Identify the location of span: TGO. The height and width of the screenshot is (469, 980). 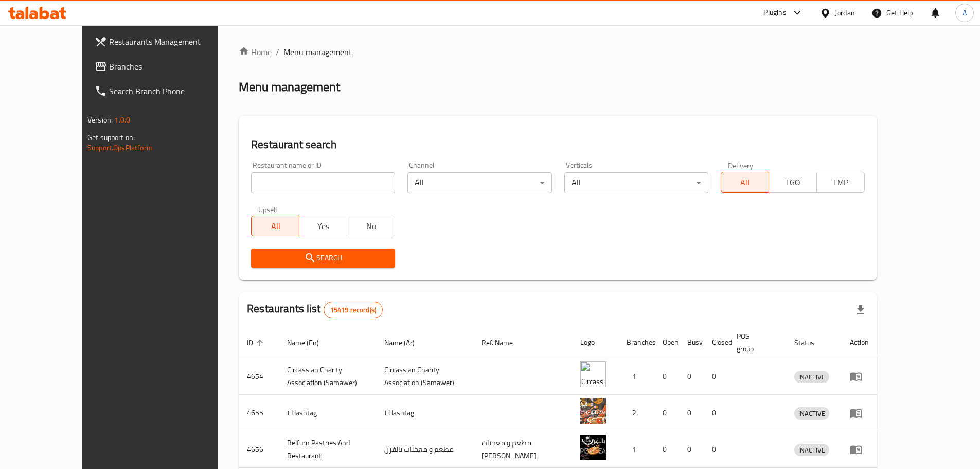
(793, 182).